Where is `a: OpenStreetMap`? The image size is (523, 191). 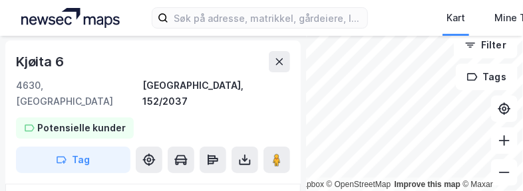
a: OpenStreetMap is located at coordinates (358, 185).